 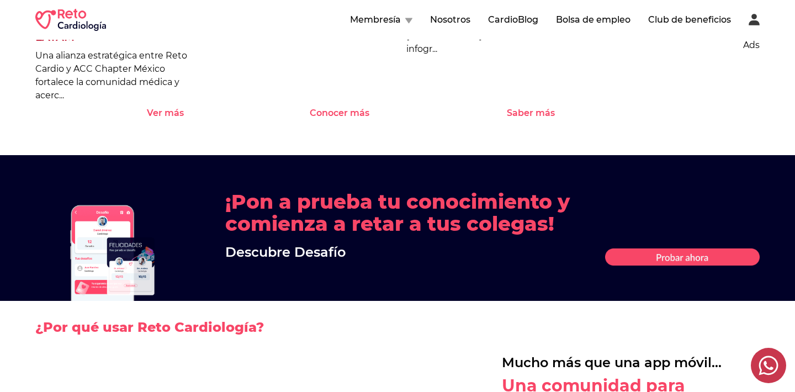 I want to click on p: Mucho más que una app móvil..., so click(x=630, y=363).